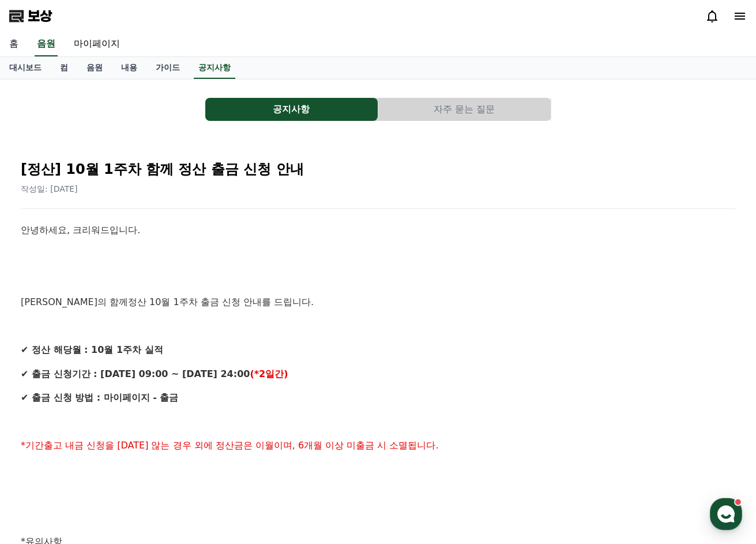 This screenshot has height=544, width=756. What do you see at coordinates (64, 67) in the screenshot?
I see `font: 컴` at bounding box center [64, 67].